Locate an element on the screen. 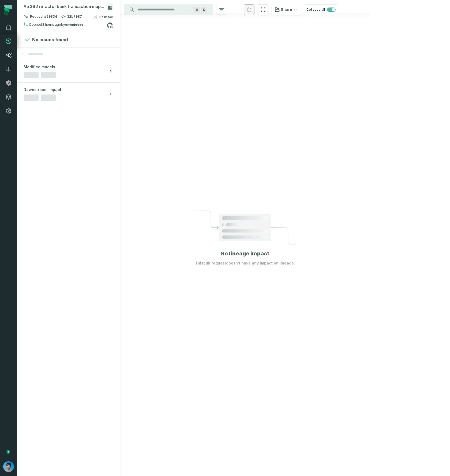 The image size is (450, 476). relative-time: Oct 13, 2025, 11:47 AM GMT+3 is located at coordinates (51, 24).